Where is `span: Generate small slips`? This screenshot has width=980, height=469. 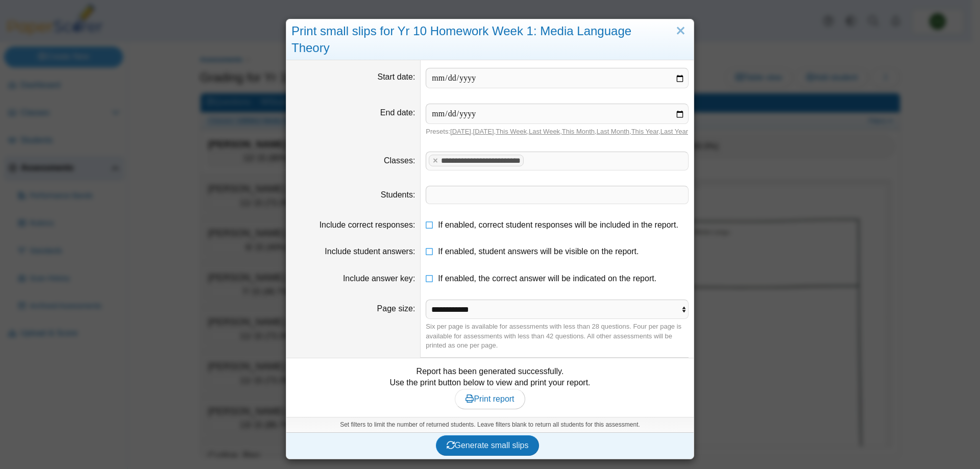
span: Generate small slips is located at coordinates (488, 446).